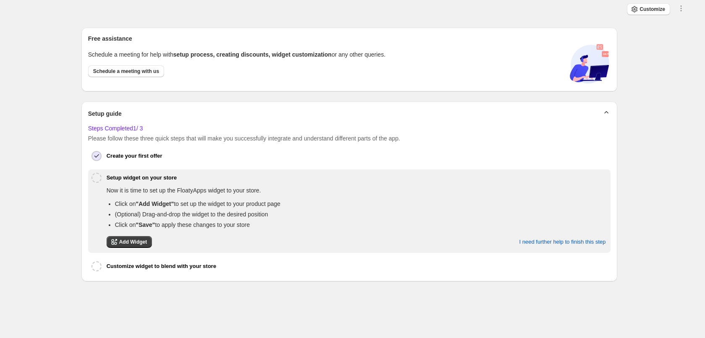  Describe the element at coordinates (590, 64) in the screenshot. I see `img: book-call-DYLe8nE5.svg` at that location.